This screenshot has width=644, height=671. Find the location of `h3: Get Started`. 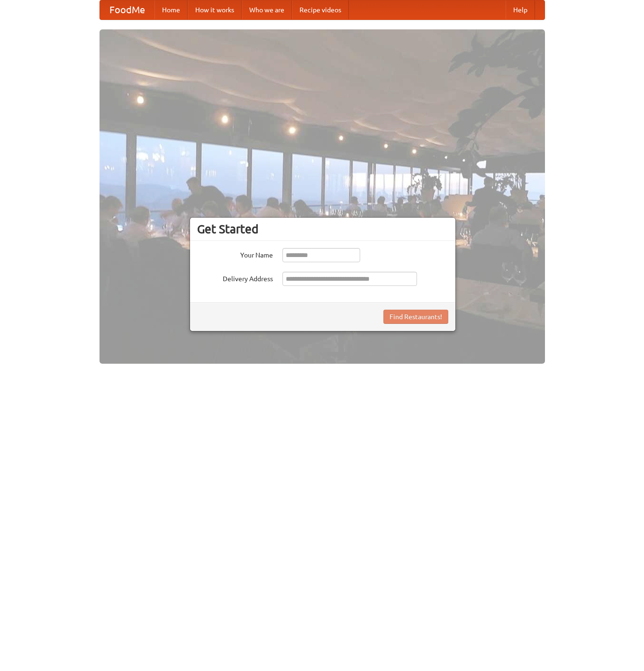

h3: Get Started is located at coordinates (322, 229).